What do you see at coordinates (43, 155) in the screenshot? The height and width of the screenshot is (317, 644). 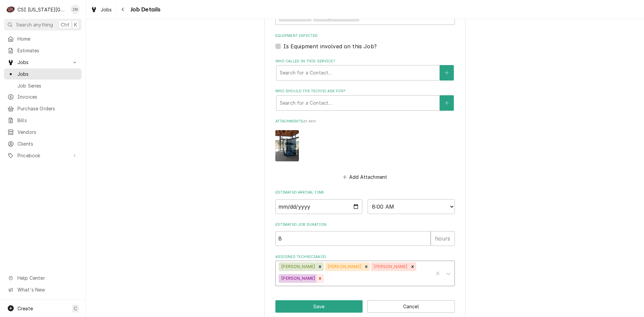 I see `span: Pricebook` at bounding box center [43, 155].